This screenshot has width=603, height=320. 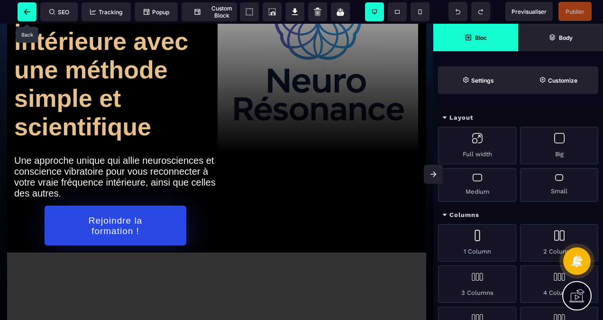 What do you see at coordinates (477, 242) in the screenshot?
I see `div: 1 Column` at bounding box center [477, 242].